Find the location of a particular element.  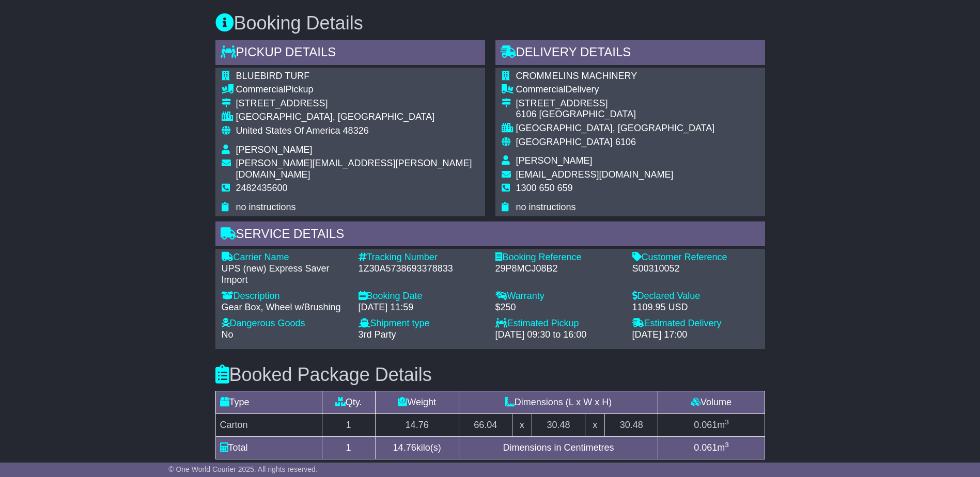

td: Carton is located at coordinates (268, 425).